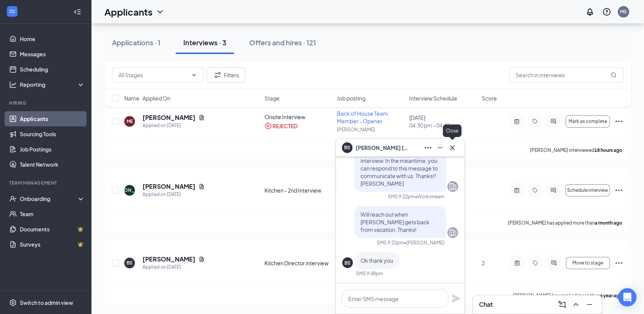 This screenshot has width=644, height=314. What do you see at coordinates (590, 12) in the screenshot?
I see `svg: Notifications` at bounding box center [590, 12].